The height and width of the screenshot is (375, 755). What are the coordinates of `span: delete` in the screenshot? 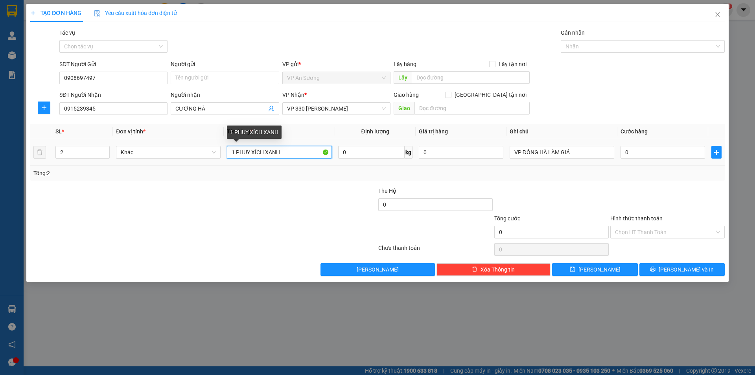 It's located at (475, 269).